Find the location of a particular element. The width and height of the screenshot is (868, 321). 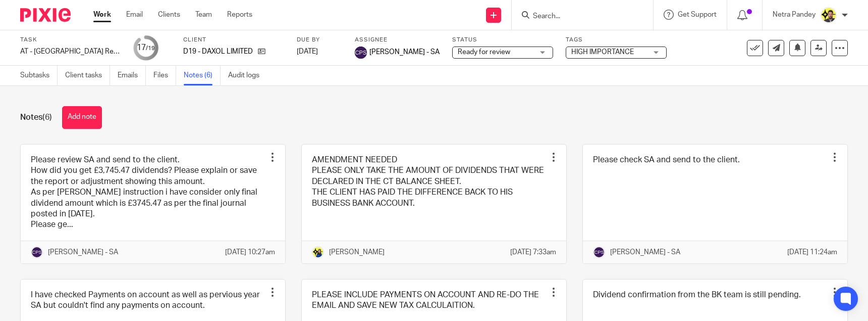

label: Status is located at coordinates (502, 40).